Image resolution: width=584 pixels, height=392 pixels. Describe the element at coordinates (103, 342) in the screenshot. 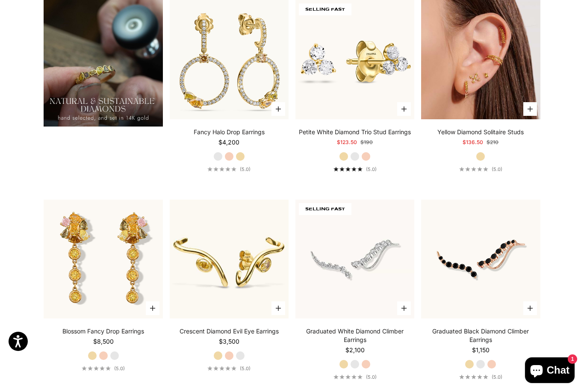

I see `sale-price: $8,500` at that location.